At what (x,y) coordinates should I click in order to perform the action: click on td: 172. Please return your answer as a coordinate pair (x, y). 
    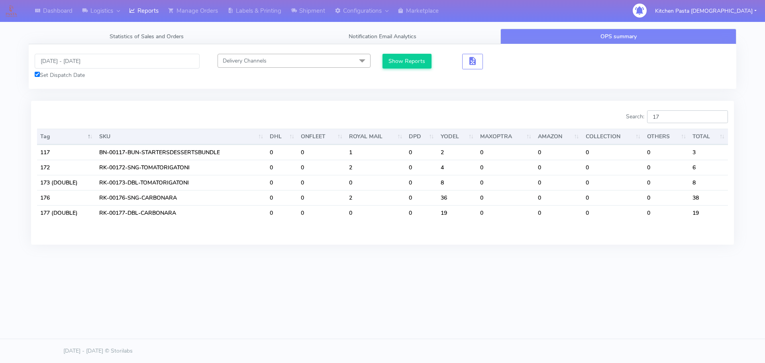
    Looking at the image, I should click on (67, 167).